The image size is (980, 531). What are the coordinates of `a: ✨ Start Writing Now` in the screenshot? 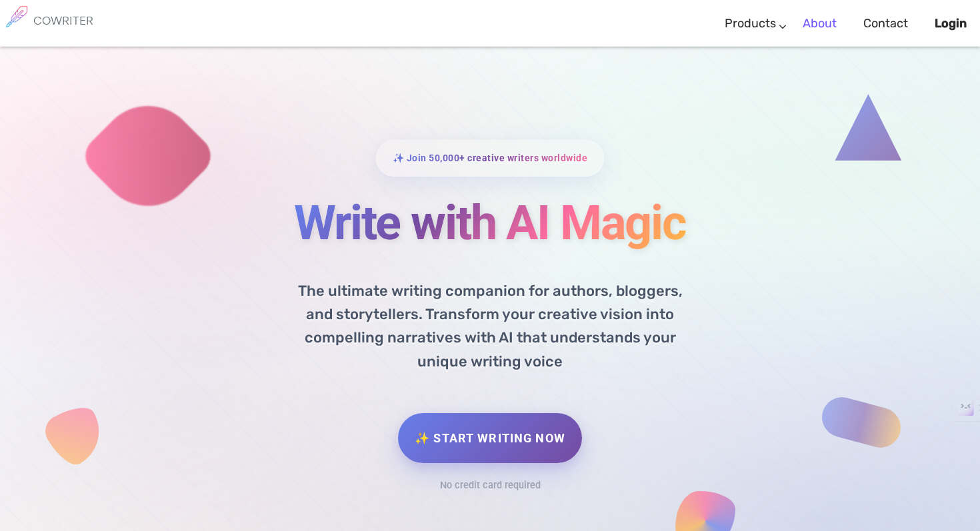 It's located at (490, 438).